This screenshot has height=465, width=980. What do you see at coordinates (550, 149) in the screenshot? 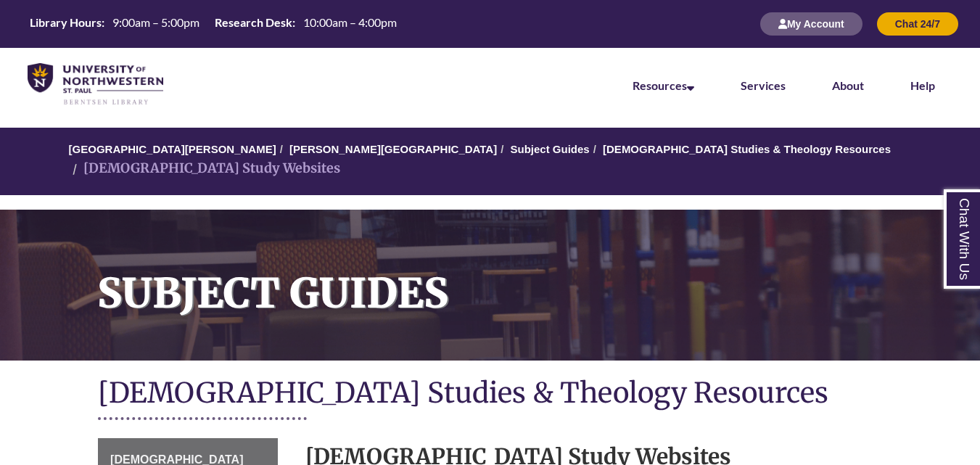
I see `a: Subject Guides` at bounding box center [550, 149].